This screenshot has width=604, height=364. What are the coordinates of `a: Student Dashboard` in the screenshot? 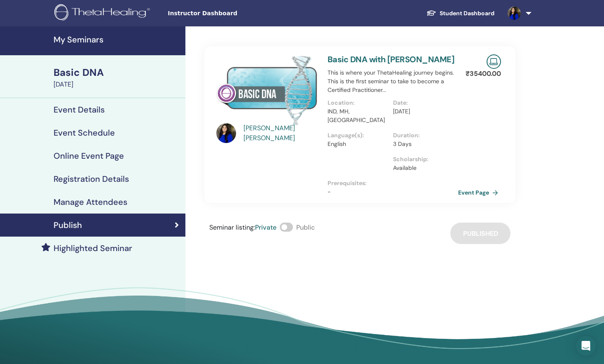 It's located at (460, 13).